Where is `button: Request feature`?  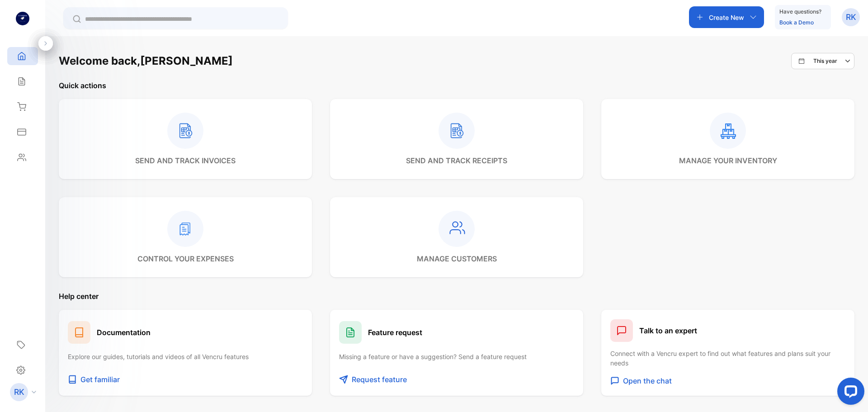 button: Request feature is located at coordinates (457, 379).